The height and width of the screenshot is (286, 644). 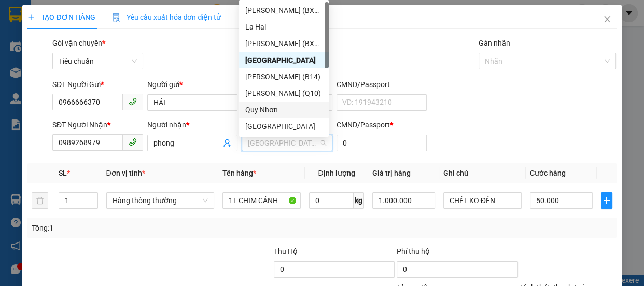 I want to click on div: Người gửi, so click(x=193, y=84).